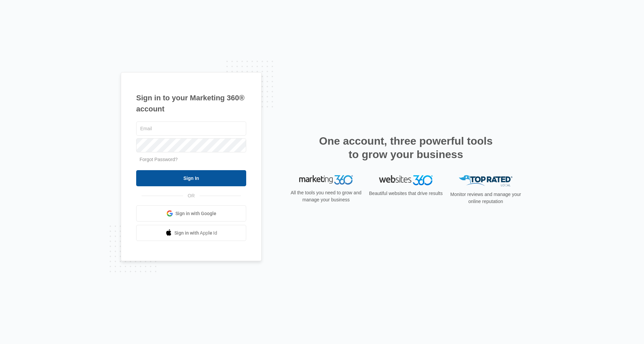 The width and height of the screenshot is (644, 344). What do you see at coordinates (191, 178) in the screenshot?
I see `input: Sign In` at bounding box center [191, 178].